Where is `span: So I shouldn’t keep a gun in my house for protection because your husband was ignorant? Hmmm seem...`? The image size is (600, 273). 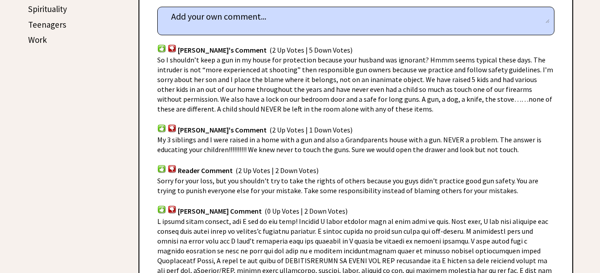 span: So I shouldn’t keep a gun in my house for protection because your husband was ignorant? Hmmm seem... is located at coordinates (355, 84).